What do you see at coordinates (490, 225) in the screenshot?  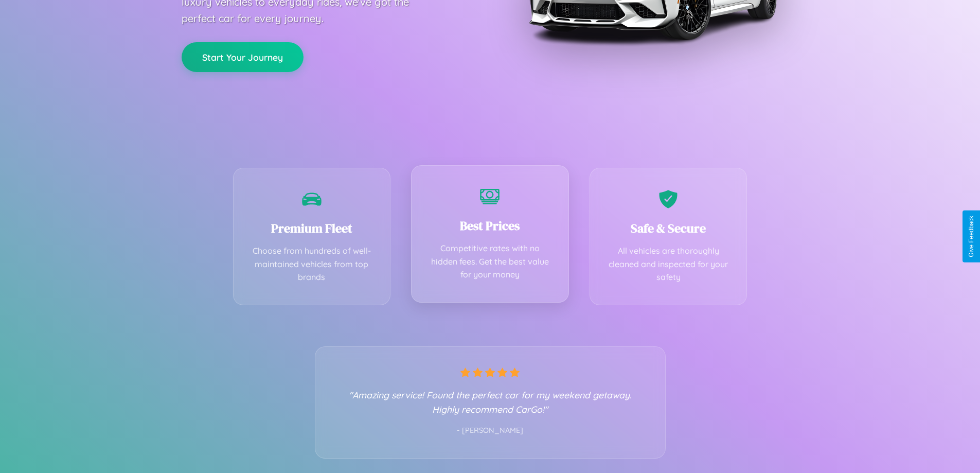 I see `h3: Best Prices` at bounding box center [490, 225].